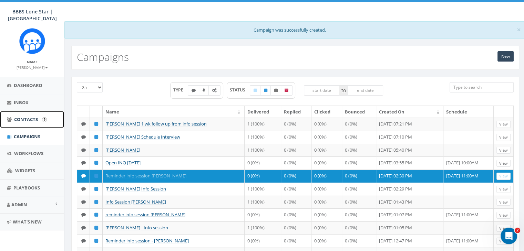 The height and width of the screenshot is (251, 524). I want to click on span: Campaigns, so click(27, 137).